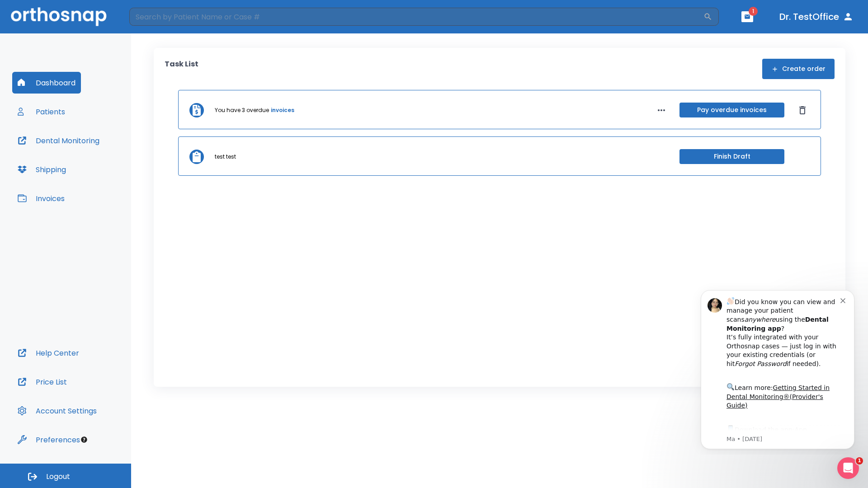 The image size is (868, 488). What do you see at coordinates (57, 411) in the screenshot?
I see `button: Account Settings` at bounding box center [57, 411].